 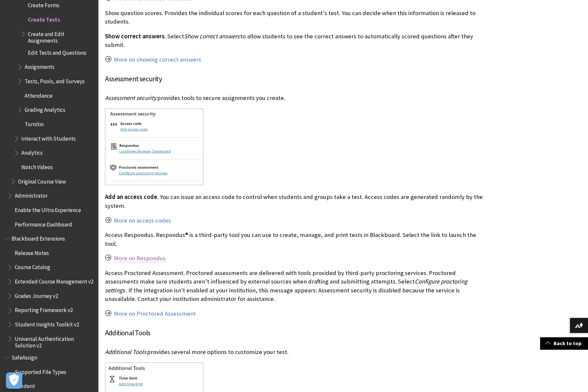 I want to click on p: provides tools to secure assignments you create., so click(x=295, y=98).